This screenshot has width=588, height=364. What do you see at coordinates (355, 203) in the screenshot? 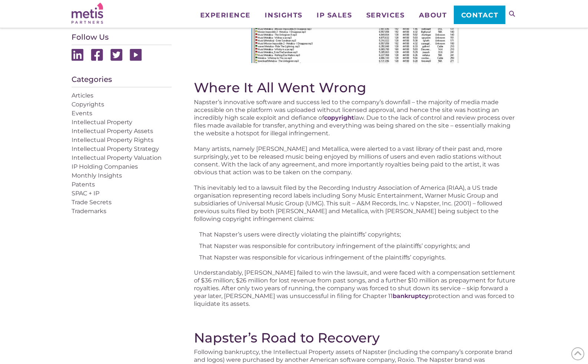
I see `p: This inevitably led to a lawsuit filed by the Recording Industry Association of America (RIAA), a...` at bounding box center [355, 203].